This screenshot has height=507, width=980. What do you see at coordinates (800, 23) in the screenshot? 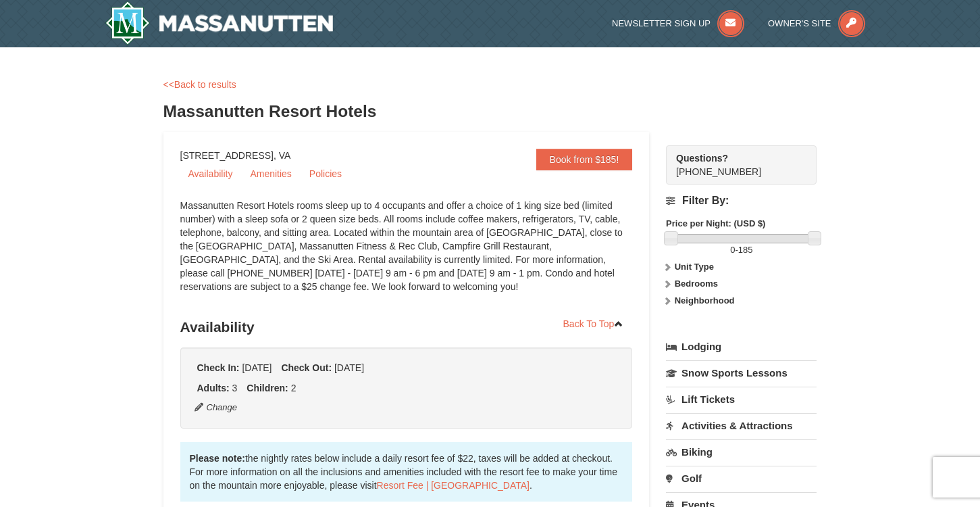
I see `span: Owner's Site` at bounding box center [800, 23].